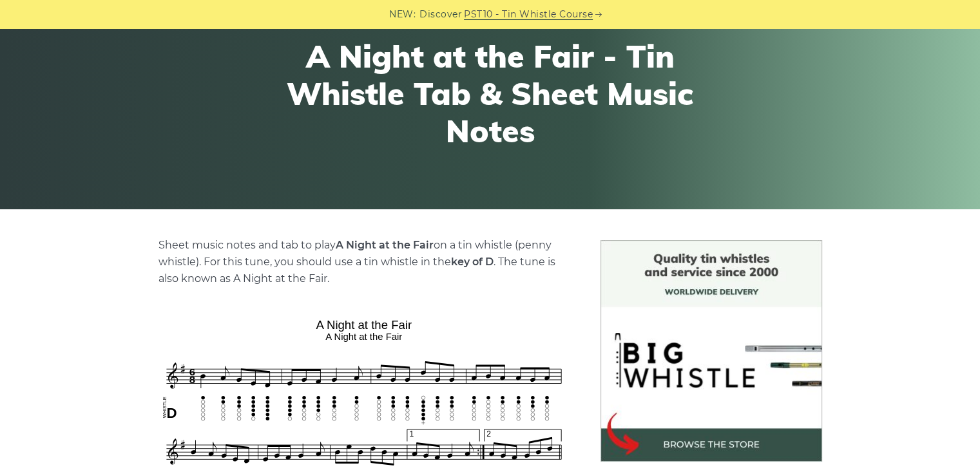 This screenshot has height=470, width=980. What do you see at coordinates (490, 93) in the screenshot?
I see `h1: A Night at the Fair - Tin Whistle Tab & Sheet Music Notes` at bounding box center [490, 93].